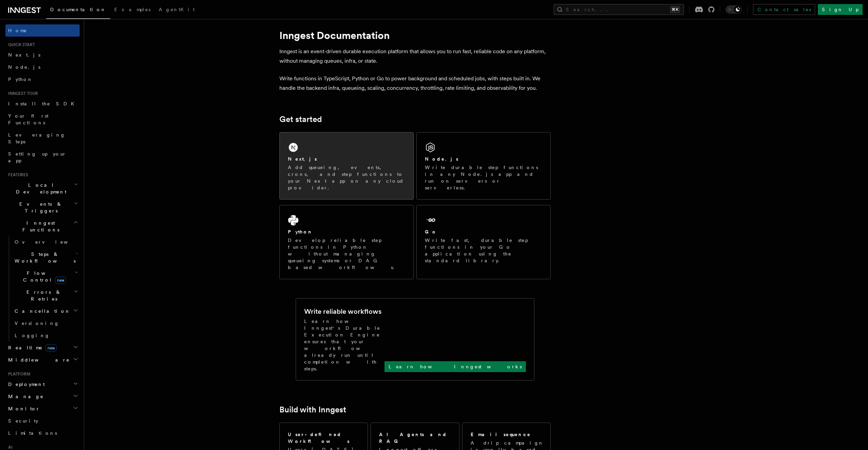 Image resolution: width=868 pixels, height=450 pixels. Describe the element at coordinates (78, 9) in the screenshot. I see `span: Documentation` at that location.